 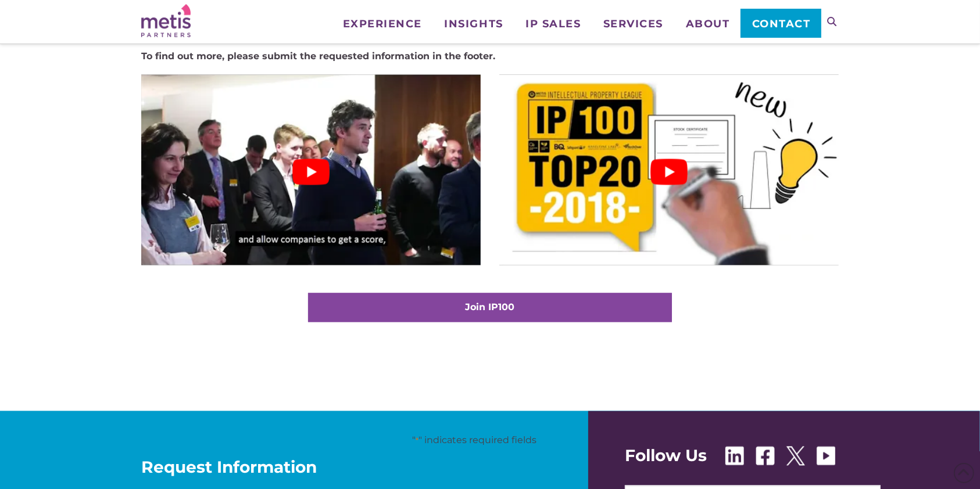 I want to click on span: Request Information, so click(x=339, y=467).